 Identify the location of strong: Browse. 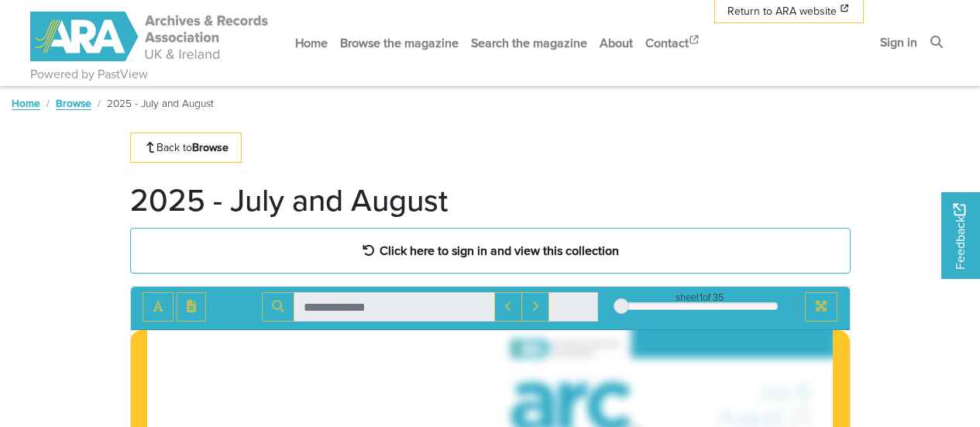
(210, 147).